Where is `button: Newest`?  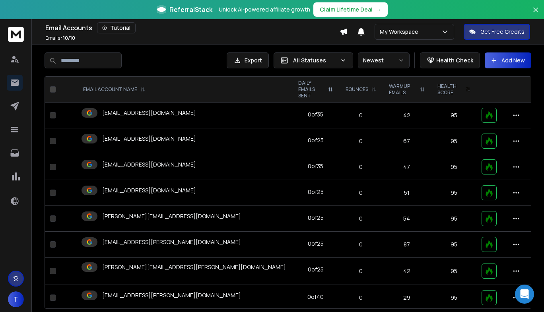
button: Newest is located at coordinates (384, 60).